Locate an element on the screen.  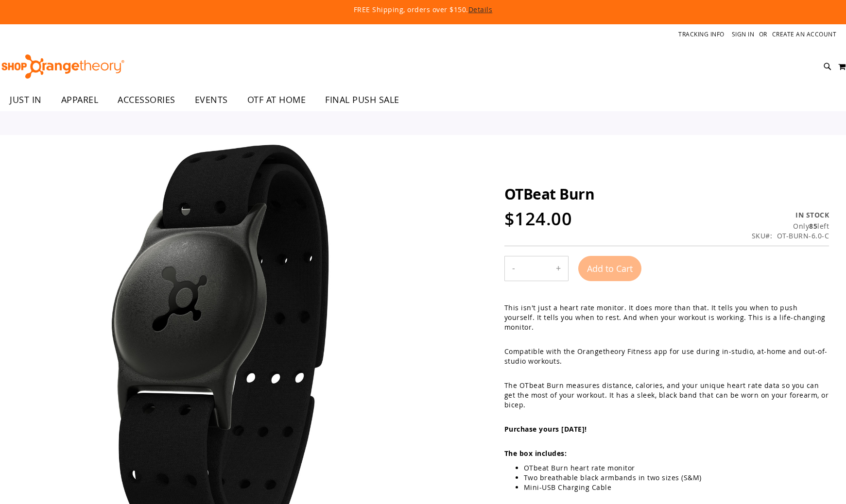
input: Product quantity is located at coordinates (536, 269).